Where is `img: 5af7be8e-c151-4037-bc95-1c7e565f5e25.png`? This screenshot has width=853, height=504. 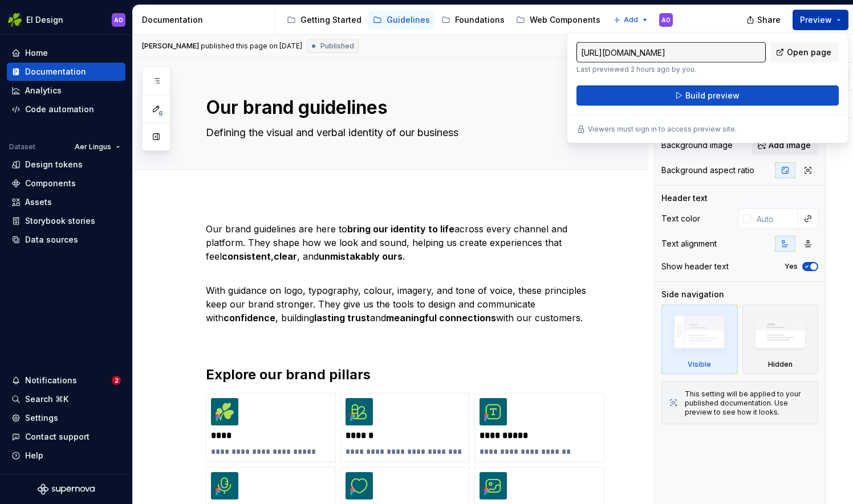
img: 5af7be8e-c151-4037-bc95-1c7e565f5e25.png is located at coordinates (493, 486).